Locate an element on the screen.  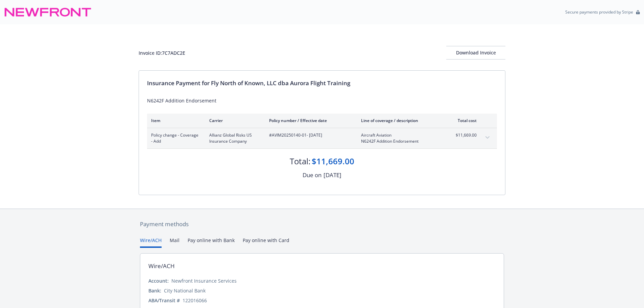
div: City National Bank is located at coordinates (185, 291).